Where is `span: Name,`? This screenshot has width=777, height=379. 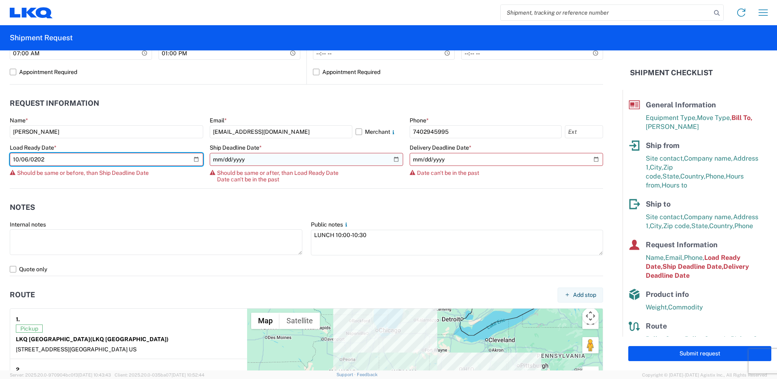
span: Name, is located at coordinates (655, 257).